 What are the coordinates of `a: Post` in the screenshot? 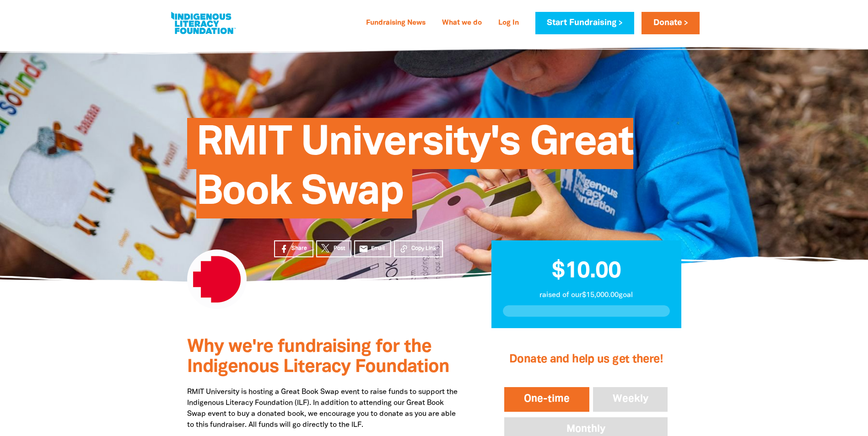 It's located at (334, 249).